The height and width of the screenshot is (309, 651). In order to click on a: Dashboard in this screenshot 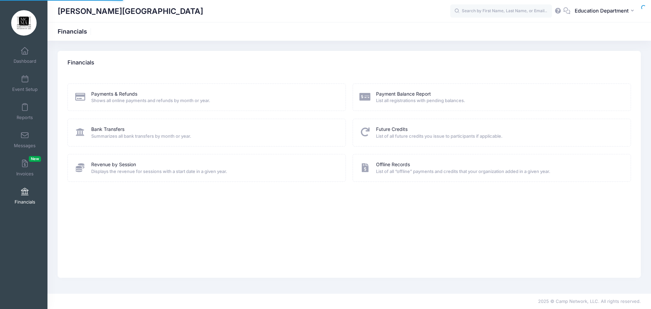, I will do `click(25, 55)`.